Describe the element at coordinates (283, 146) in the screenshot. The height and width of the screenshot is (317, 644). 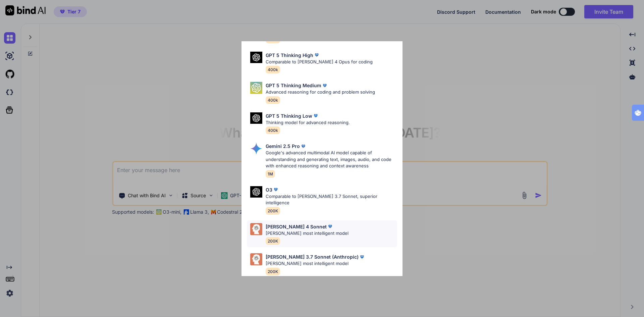
I see `p: Gemini 2.5 Pro` at that location.